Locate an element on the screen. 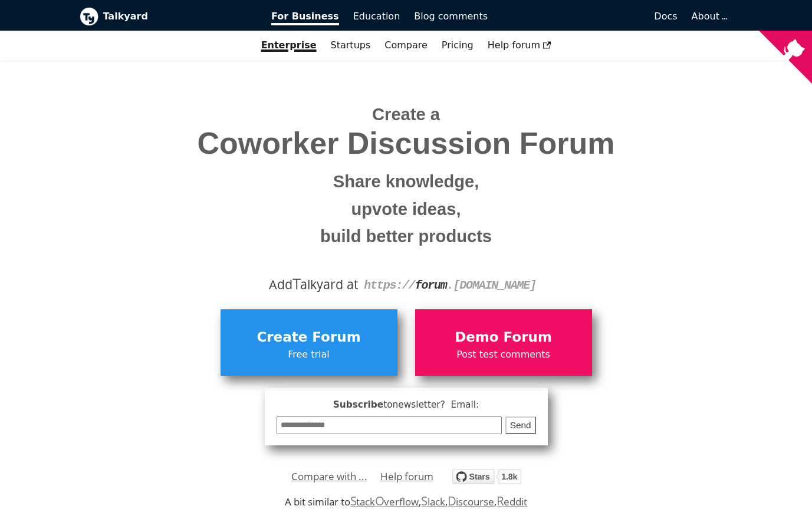  a: Star debiki/talkyard on GitHub is located at coordinates (487, 479).